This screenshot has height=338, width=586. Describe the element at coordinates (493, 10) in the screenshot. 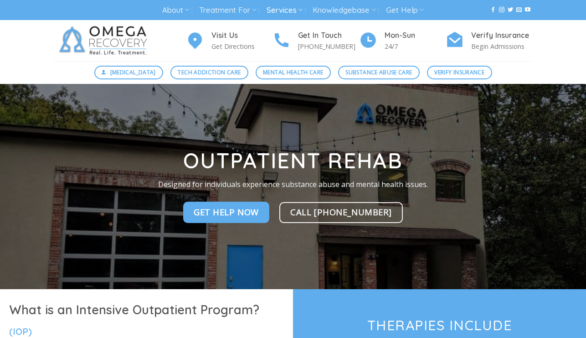

I see `a: Follow on Facebook` at that location.